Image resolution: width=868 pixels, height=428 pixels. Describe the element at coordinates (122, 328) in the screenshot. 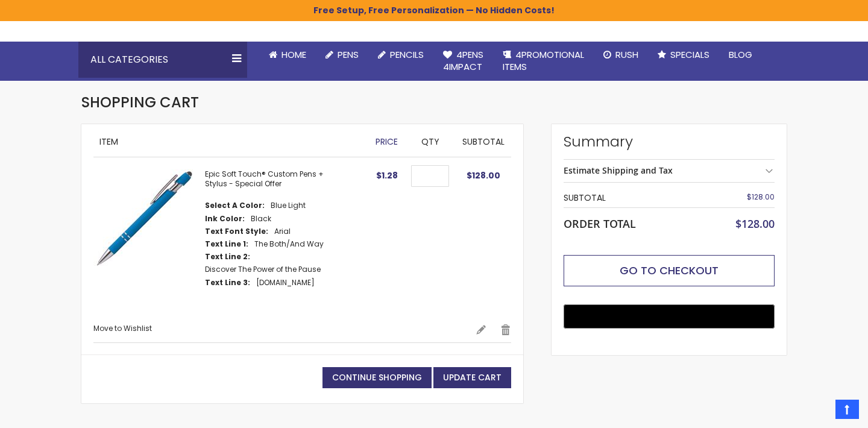

I see `span: Move to Wishlist` at that location.